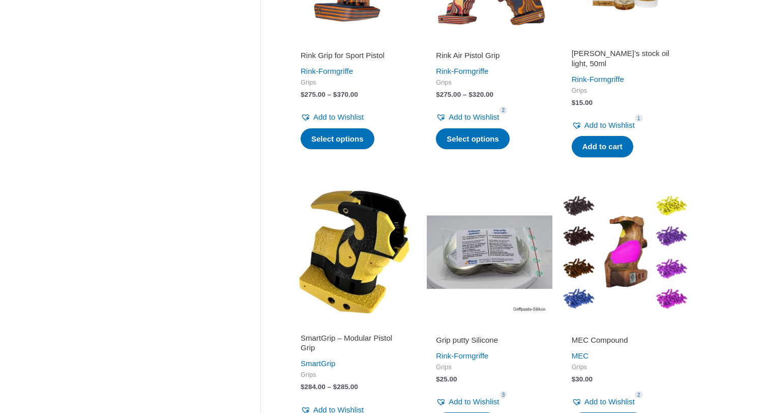 This screenshot has height=413, width=766. I want to click on h2: Rink Air Pistol Grip, so click(489, 55).